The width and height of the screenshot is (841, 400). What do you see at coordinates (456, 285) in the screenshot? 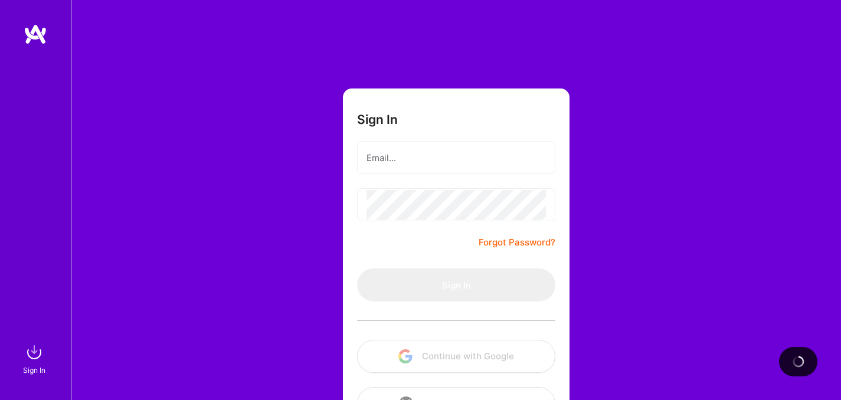
I see `button: Sign In` at bounding box center [456, 285].